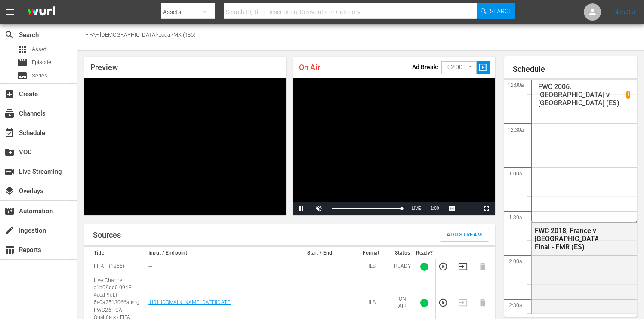 This screenshot has width=644, height=319. I want to click on button: Search, so click(496, 11).